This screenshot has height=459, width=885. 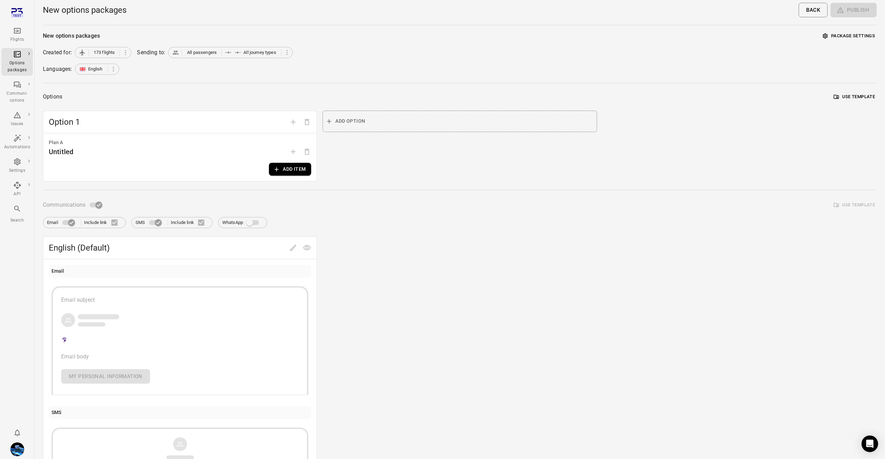 I want to click on div: Options, so click(x=53, y=97).